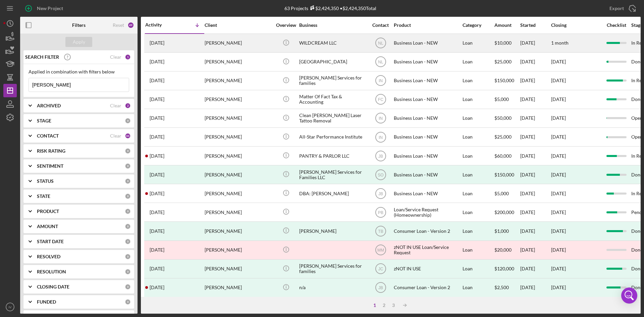 Image resolution: width=644 pixels, height=317 pixels. Describe the element at coordinates (157, 175) in the screenshot. I see `time: 2024-09-12 21:40` at that location.